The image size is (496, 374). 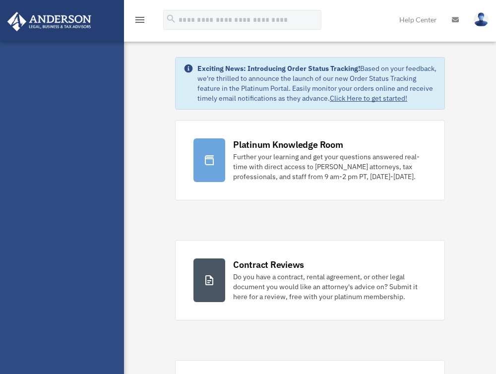 I want to click on img: User Pic, so click(x=481, y=19).